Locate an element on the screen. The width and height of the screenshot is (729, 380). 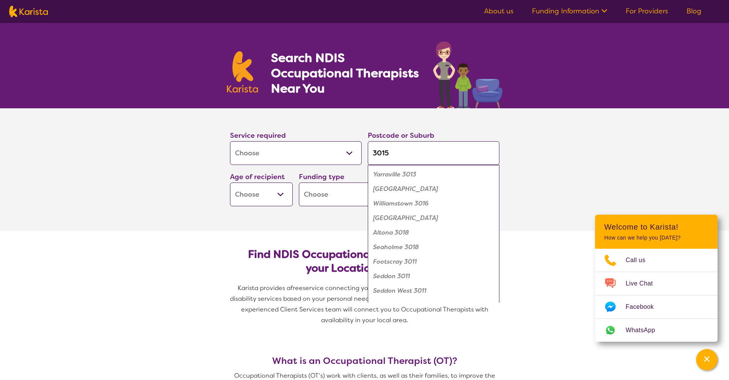
a: Web link opens in a new tab. is located at coordinates (656, 330).